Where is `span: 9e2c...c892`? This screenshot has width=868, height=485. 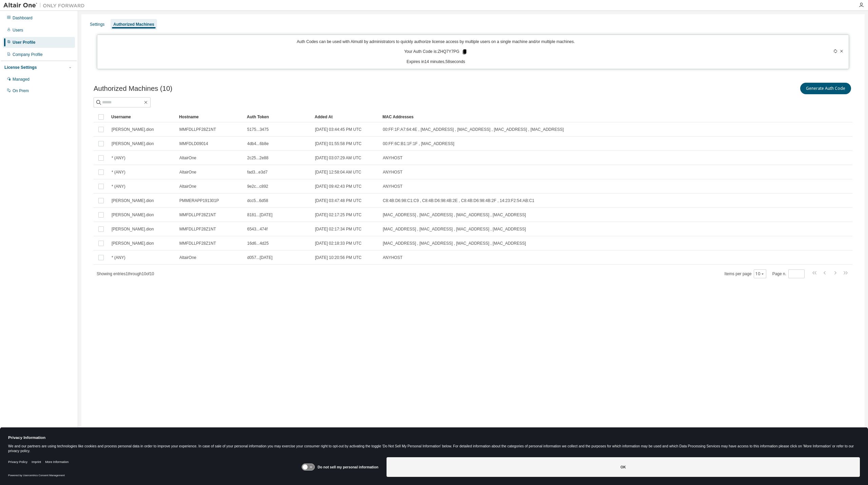 span: 9e2c...c892 is located at coordinates (258, 187).